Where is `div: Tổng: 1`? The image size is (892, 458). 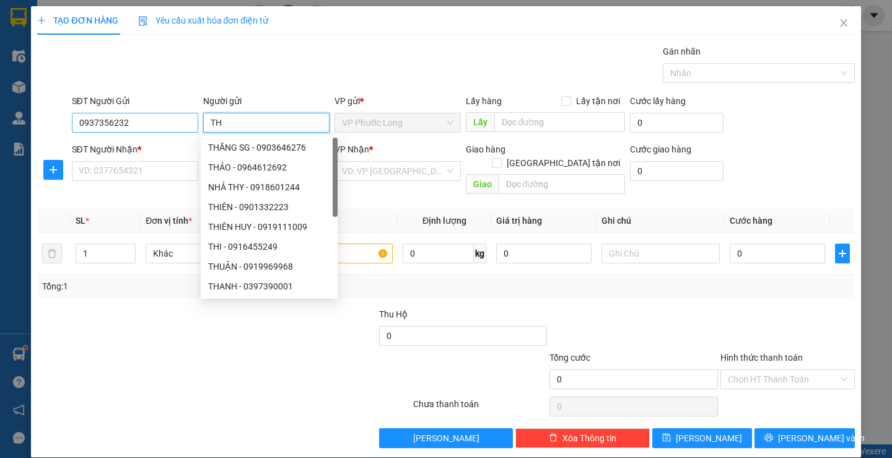 div: Tổng: 1 is located at coordinates (193, 286).